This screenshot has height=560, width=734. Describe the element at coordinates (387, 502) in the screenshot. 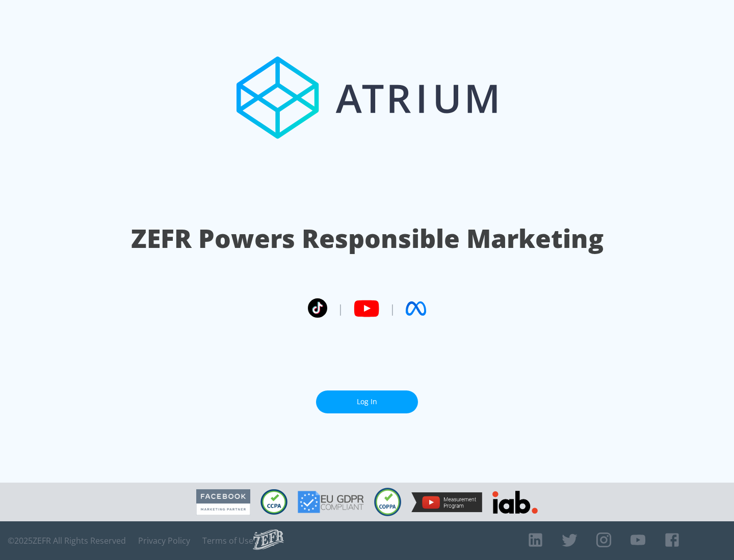

I see `img: COPPA Compliant` at that location.